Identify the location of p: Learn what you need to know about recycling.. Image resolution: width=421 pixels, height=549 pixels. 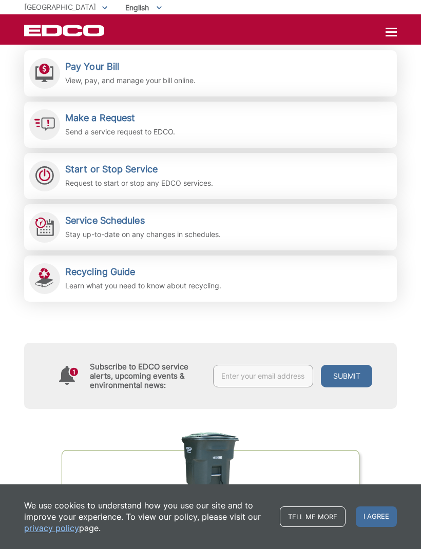
(143, 286).